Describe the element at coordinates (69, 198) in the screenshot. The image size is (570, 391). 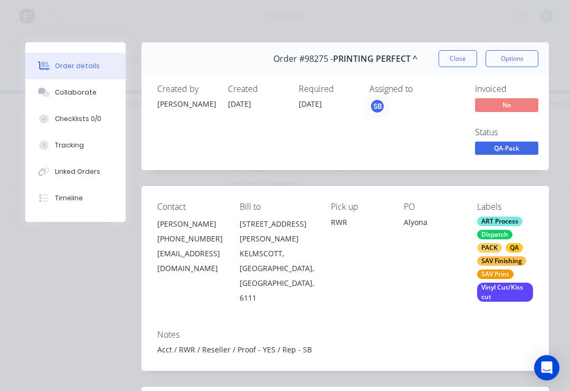
I see `div: Timeline` at that location.